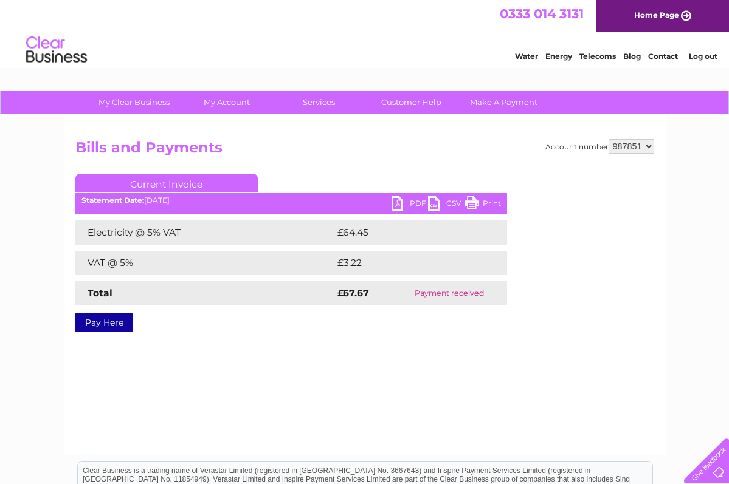 This screenshot has height=484, width=729. What do you see at coordinates (205, 233) in the screenshot?
I see `td: Electricity @ 5% VAT` at bounding box center [205, 233].